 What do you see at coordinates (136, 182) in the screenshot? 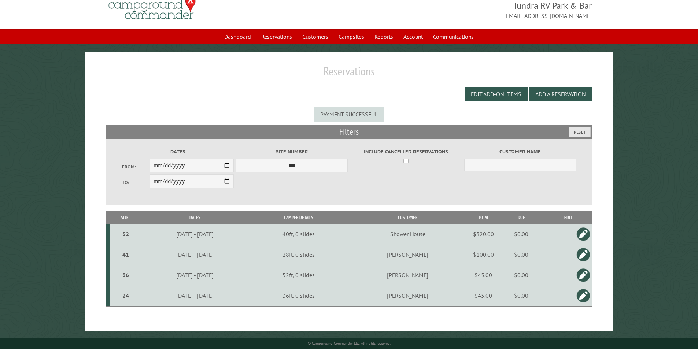
I see `label: To:` at bounding box center [136, 182].